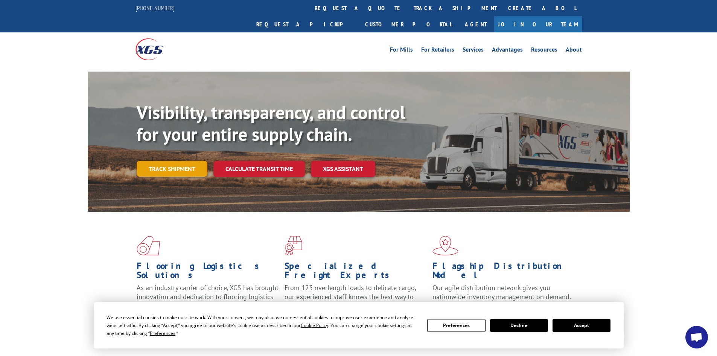  Describe the element at coordinates (574, 51) in the screenshot. I see `a: About` at that location.